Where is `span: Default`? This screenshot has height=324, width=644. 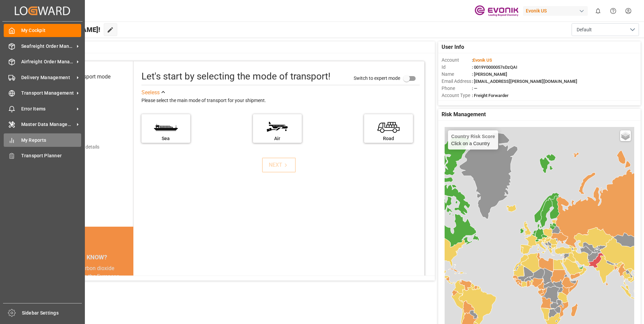 span: Default is located at coordinates (584, 30).